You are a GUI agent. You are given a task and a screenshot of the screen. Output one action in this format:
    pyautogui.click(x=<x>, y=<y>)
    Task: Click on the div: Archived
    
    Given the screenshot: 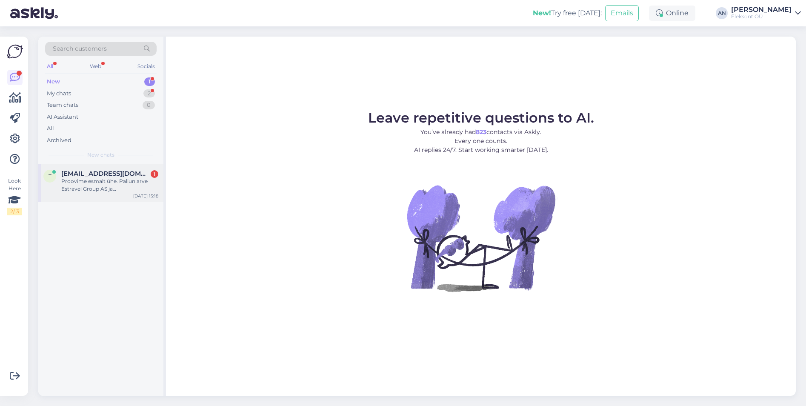 What is the action you would take?
    pyautogui.click(x=59, y=140)
    